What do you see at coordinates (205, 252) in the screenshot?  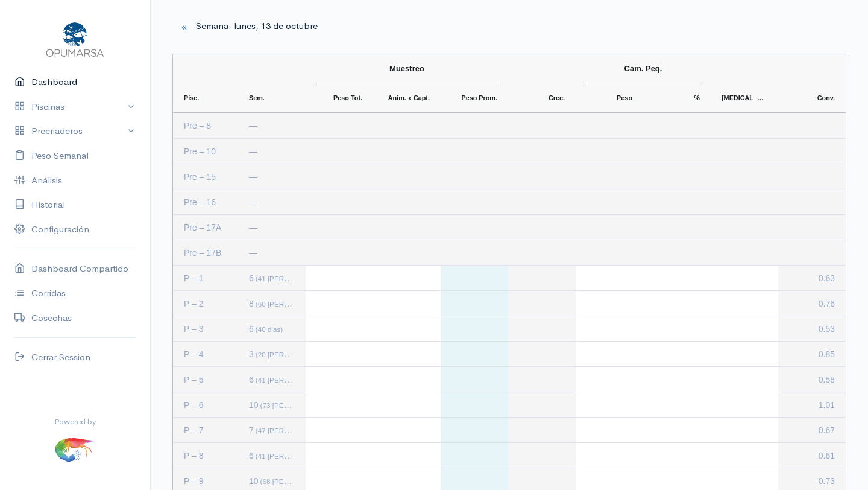 I see `div: Pre – 17B` at bounding box center [205, 252].